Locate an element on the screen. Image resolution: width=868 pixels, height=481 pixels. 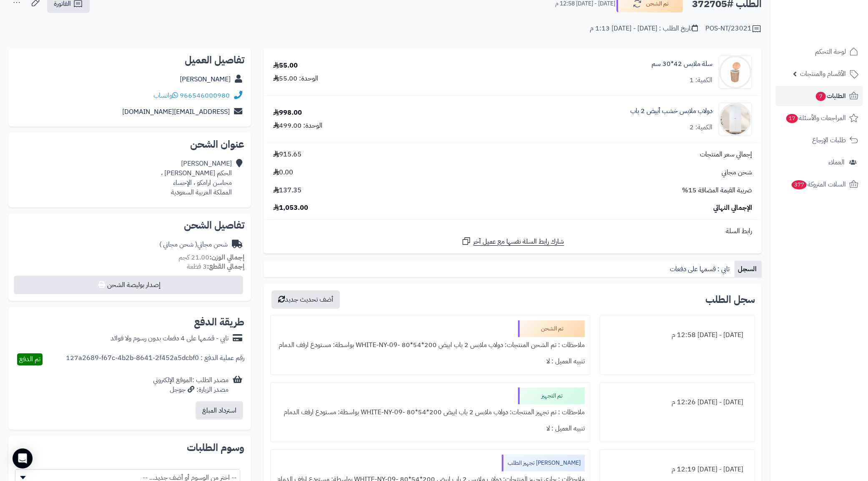
div: الوحدة: 499.00 is located at coordinates (298, 125).